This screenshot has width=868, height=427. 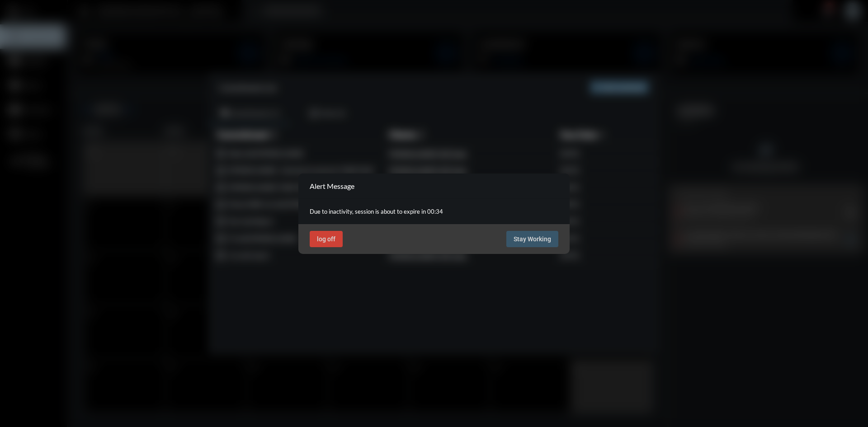 I want to click on button: Stay Working, so click(x=532, y=239).